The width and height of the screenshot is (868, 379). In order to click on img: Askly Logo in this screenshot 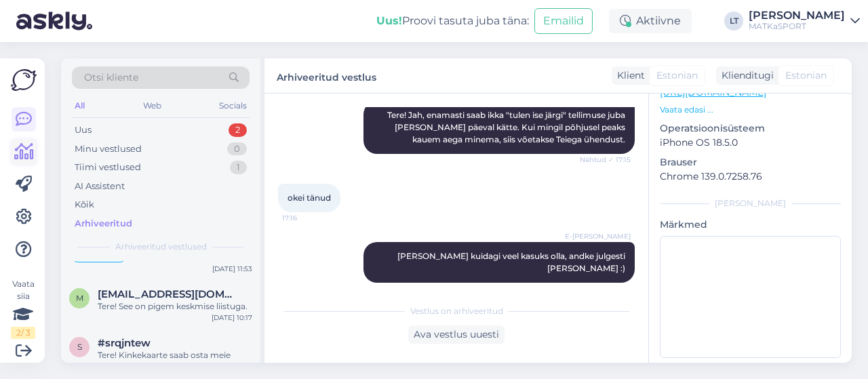, I will do `click(24, 80)`.